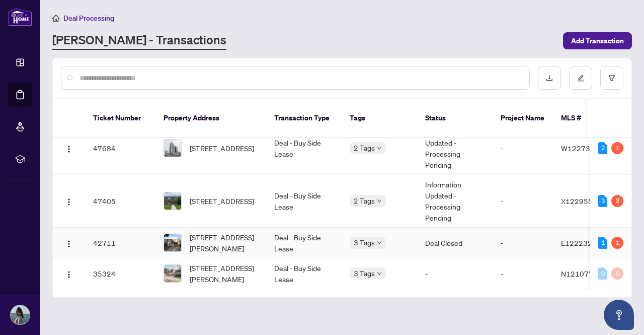 The width and height of the screenshot is (644, 335). Describe the element at coordinates (581, 78) in the screenshot. I see `span: edit` at that location.